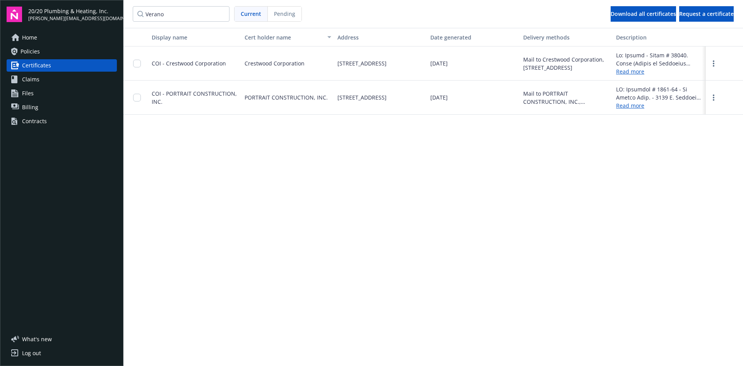 The width and height of the screenshot is (743, 366). Describe the element at coordinates (62, 79) in the screenshot. I see `a: Claims` at that location.